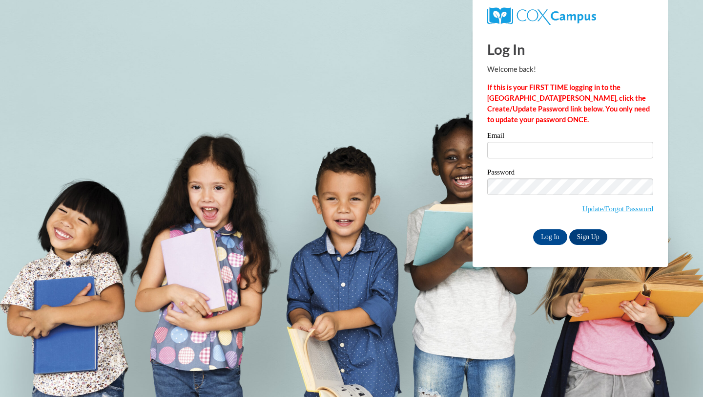 The width and height of the screenshot is (703, 397). I want to click on label: Password, so click(571, 173).